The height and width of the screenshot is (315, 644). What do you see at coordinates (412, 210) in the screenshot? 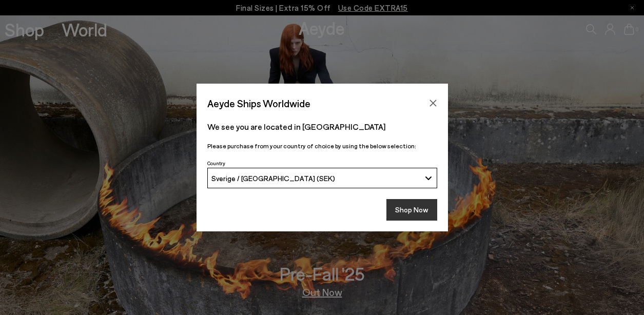
I see `button: Shop Now` at bounding box center [412, 210].